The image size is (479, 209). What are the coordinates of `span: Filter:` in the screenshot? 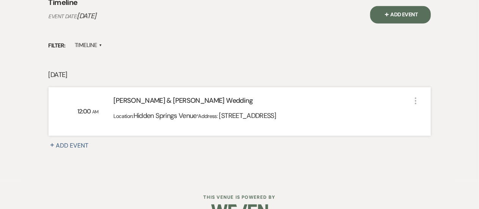 It's located at (57, 45).